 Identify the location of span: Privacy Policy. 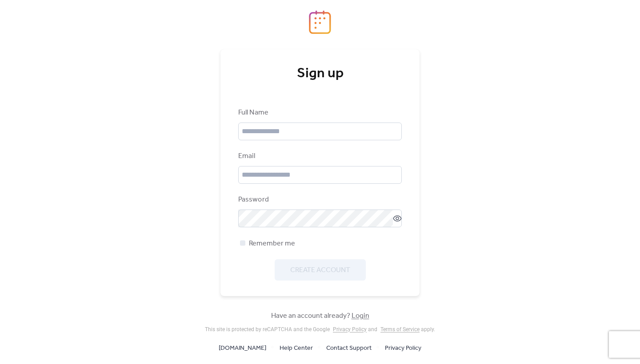
(403, 349).